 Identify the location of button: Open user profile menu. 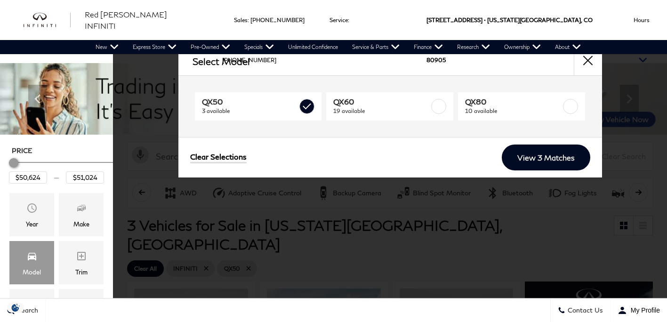
(638, 310).